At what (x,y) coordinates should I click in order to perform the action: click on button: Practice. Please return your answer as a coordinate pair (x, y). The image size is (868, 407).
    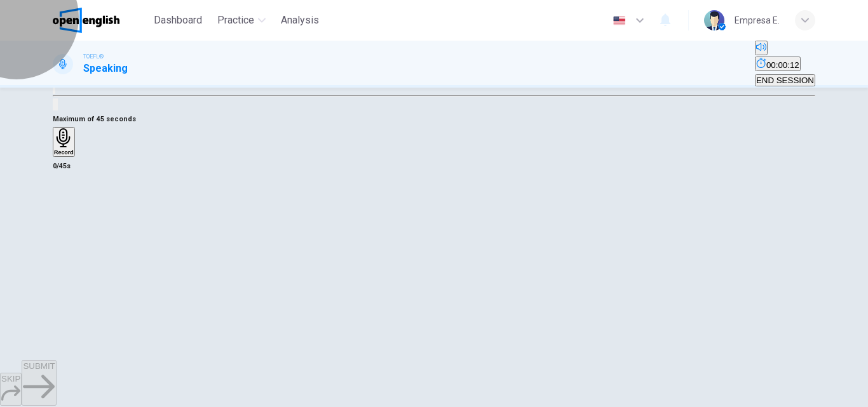
    Looking at the image, I should click on (242, 21).